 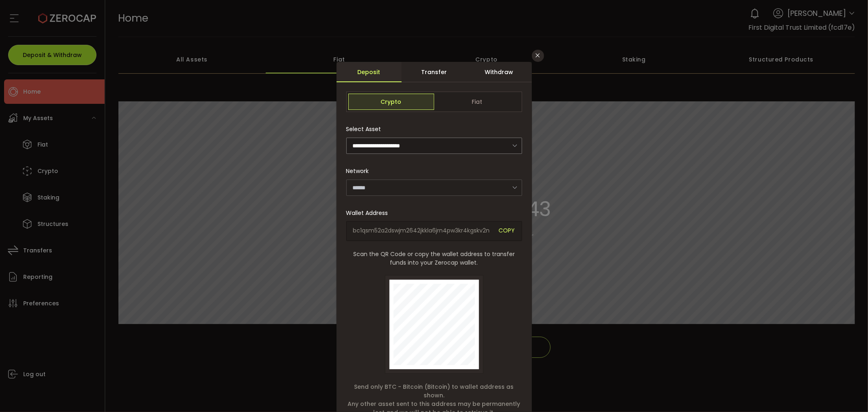 I want to click on div: Deposit, so click(x=369, y=72).